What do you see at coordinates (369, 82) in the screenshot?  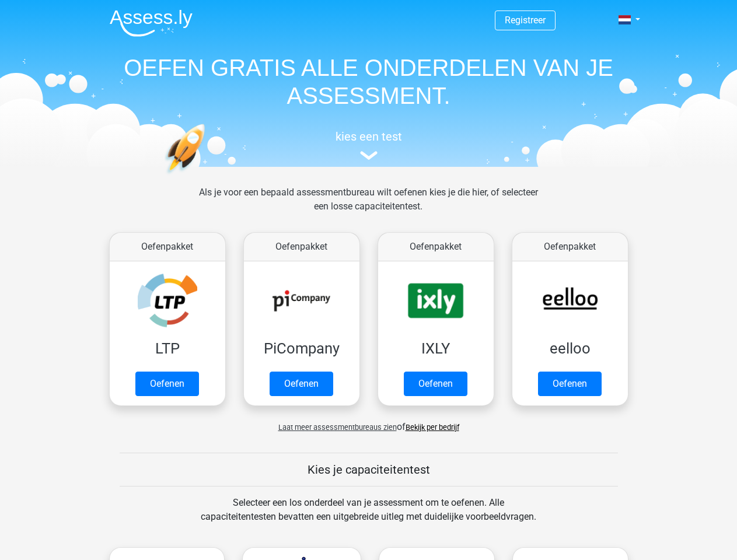 I see `h1: OEFEN GRATIS ALLE ONDERDELEN VAN JE ASSESSMENT.` at bounding box center [369, 82].